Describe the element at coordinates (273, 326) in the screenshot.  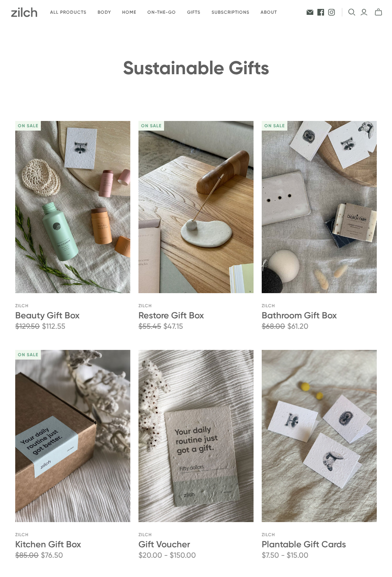
I see `span: $68.00` at that location.